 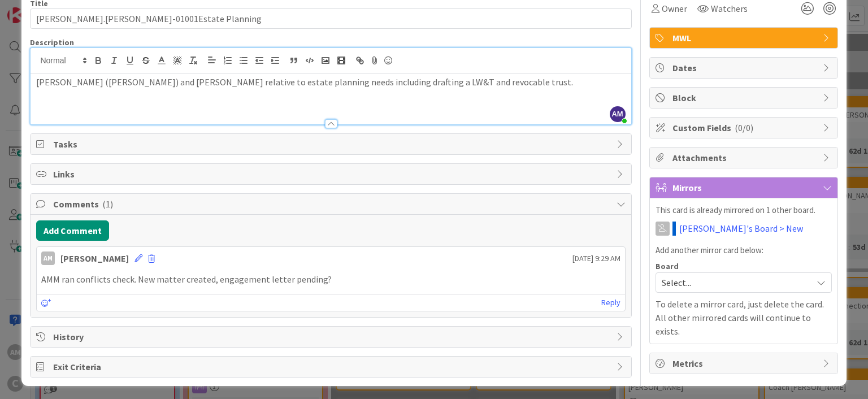 I want to click on p: Add another mirror card below:, so click(x=743, y=251).